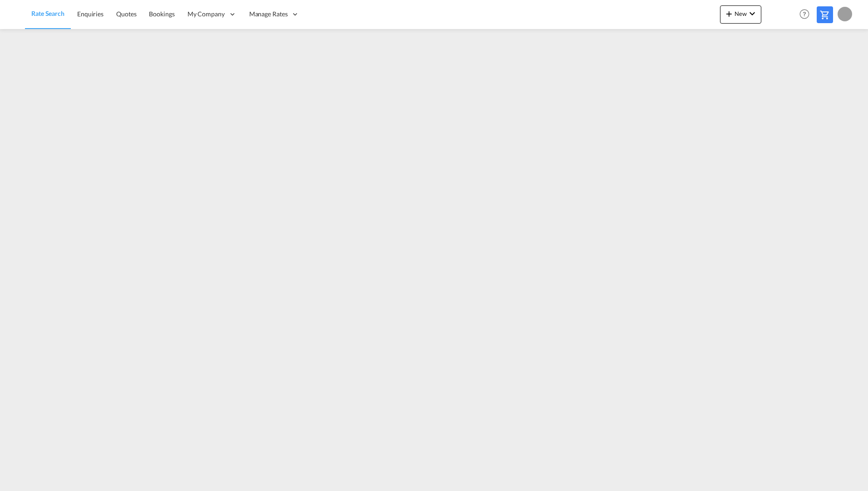 This screenshot has height=491, width=868. I want to click on div: Help, so click(807, 14).